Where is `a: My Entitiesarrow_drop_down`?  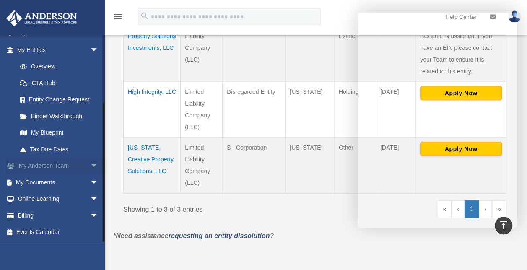 a: My Entitiesarrow_drop_down is located at coordinates (56, 50).